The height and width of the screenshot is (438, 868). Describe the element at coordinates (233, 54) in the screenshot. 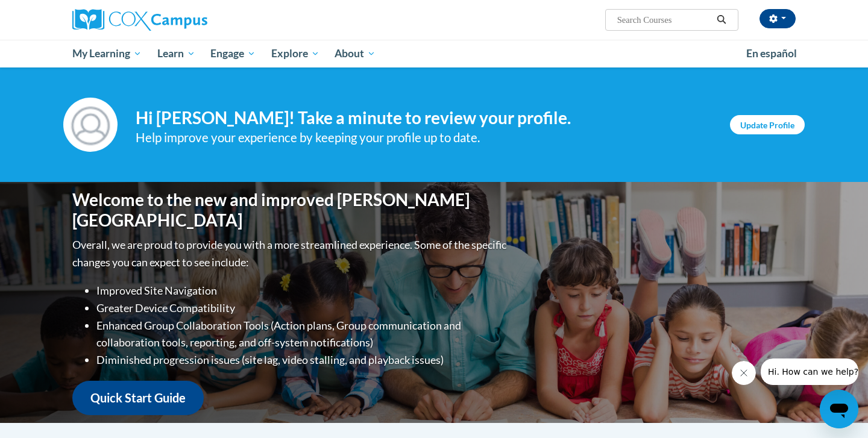

I see `span: Engage` at that location.